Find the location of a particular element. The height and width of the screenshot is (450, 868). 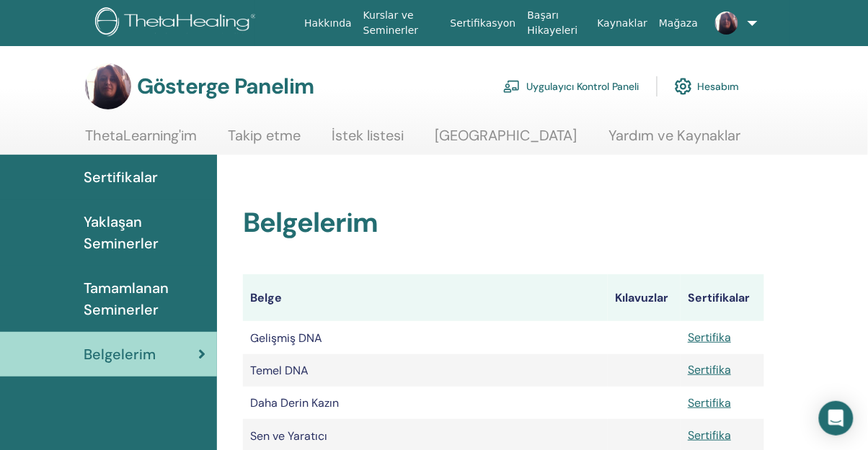

font: Temel DNA is located at coordinates (279, 371).